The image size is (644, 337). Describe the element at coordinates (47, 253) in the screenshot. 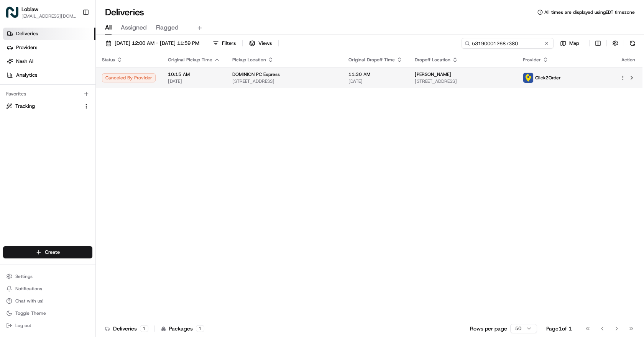

I see `button: Create` at that location.